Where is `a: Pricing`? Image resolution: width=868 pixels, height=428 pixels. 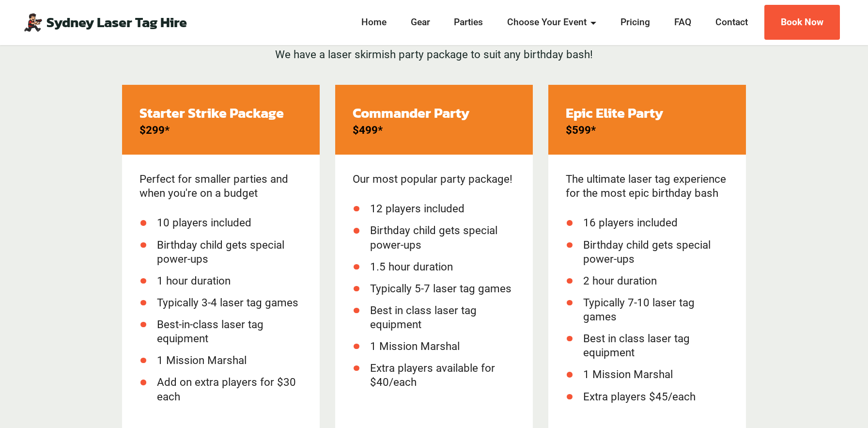
a: Pricing is located at coordinates (635, 22).